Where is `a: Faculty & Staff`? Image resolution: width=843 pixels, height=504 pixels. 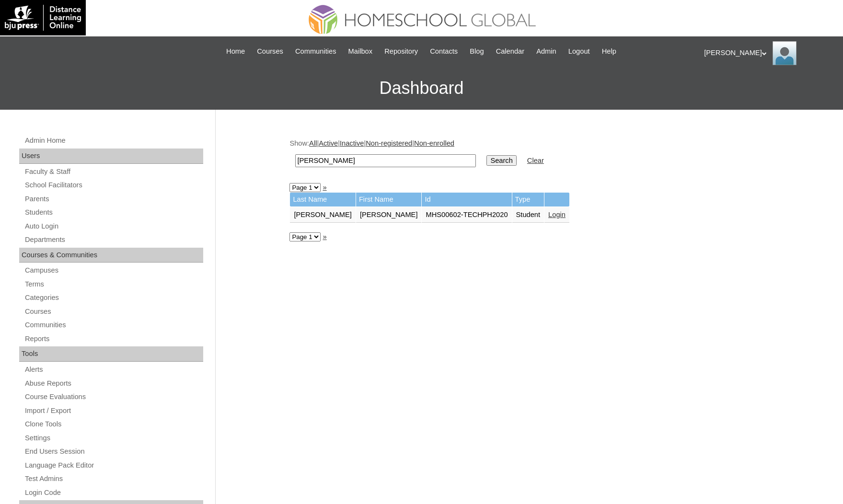 a: Faculty & Staff is located at coordinates (114, 172).